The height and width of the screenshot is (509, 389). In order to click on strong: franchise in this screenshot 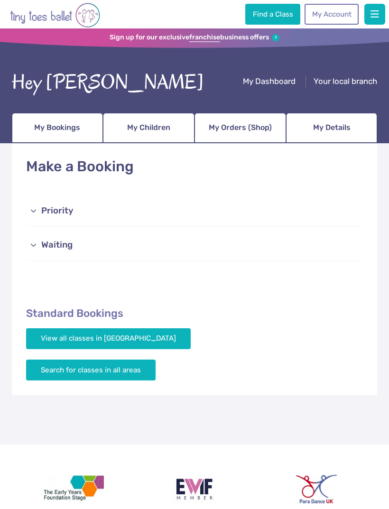, I will do `click(204, 37)`.